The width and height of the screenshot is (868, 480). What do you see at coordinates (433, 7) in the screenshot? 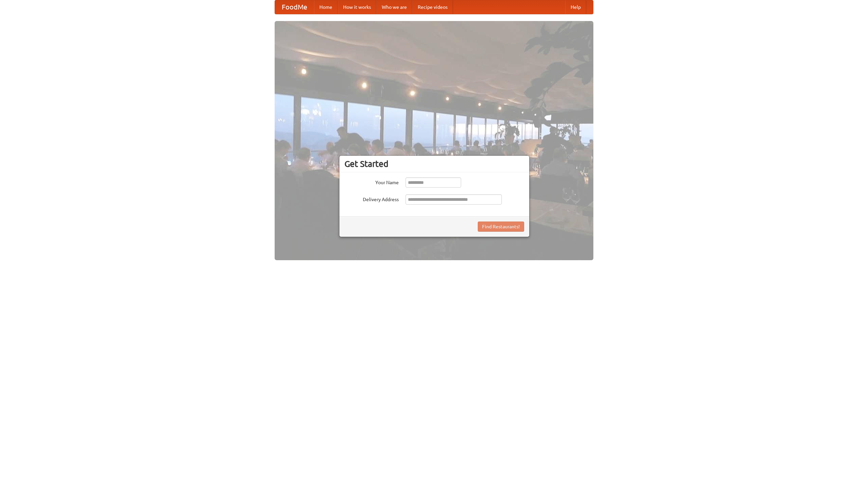
I see `a: Recipe videos` at bounding box center [433, 7].